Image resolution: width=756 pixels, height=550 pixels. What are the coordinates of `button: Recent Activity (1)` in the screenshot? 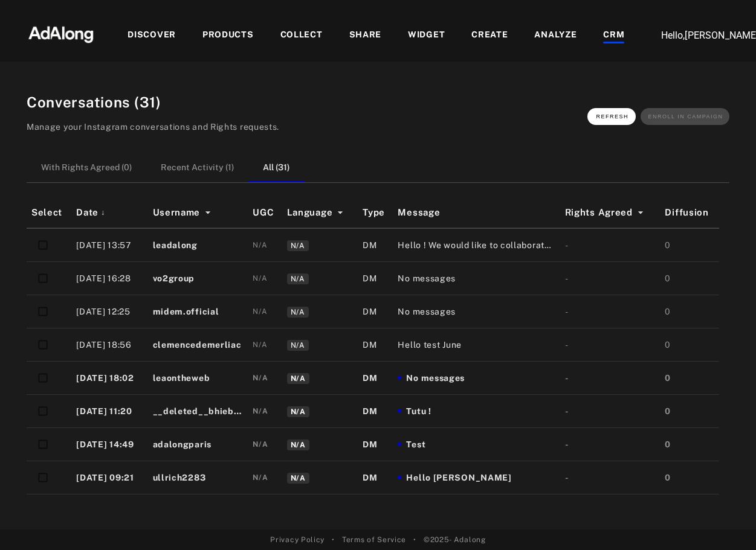 It's located at (197, 168).